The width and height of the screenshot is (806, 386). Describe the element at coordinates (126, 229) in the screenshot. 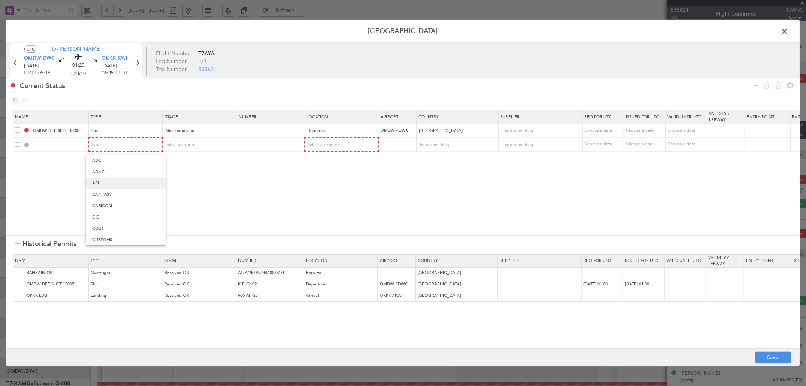

I see `span: COBT` at that location.